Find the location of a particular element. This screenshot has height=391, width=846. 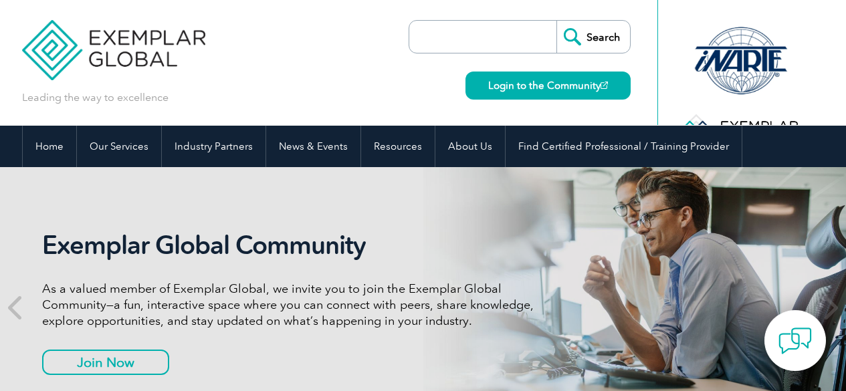

input: Search is located at coordinates (593, 37).